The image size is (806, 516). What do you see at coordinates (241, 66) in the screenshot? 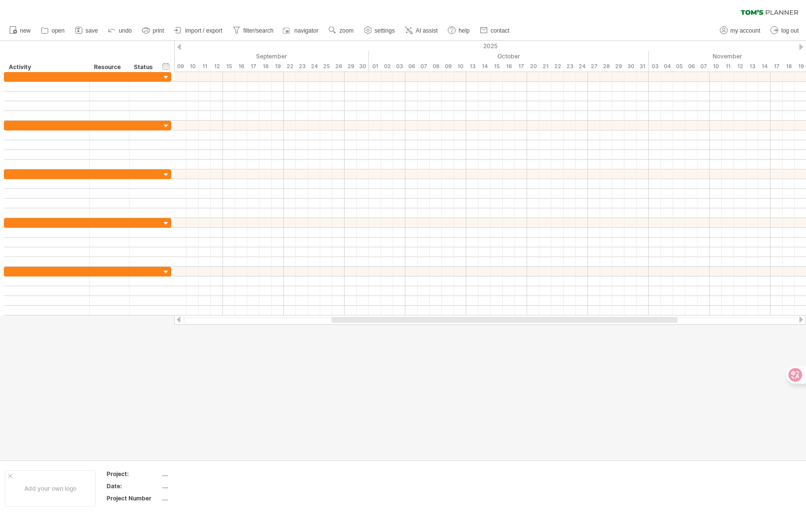
I see `div: Tuesday, 16 September 2025` at bounding box center [241, 66].